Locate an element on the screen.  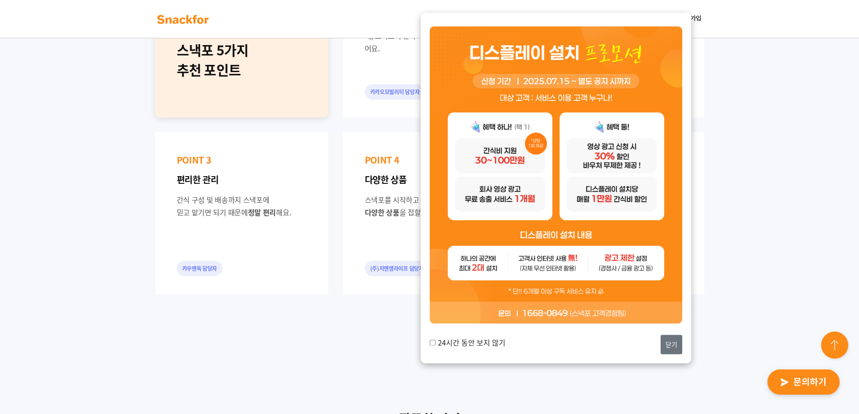
span: 다양한 상품 is located at coordinates (382, 212).